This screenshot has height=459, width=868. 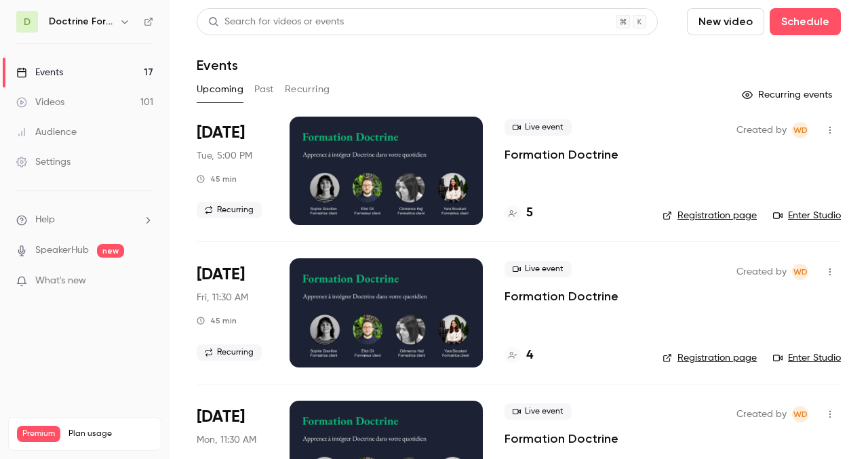 I want to click on span: Mon, 11:30 AM, so click(x=227, y=440).